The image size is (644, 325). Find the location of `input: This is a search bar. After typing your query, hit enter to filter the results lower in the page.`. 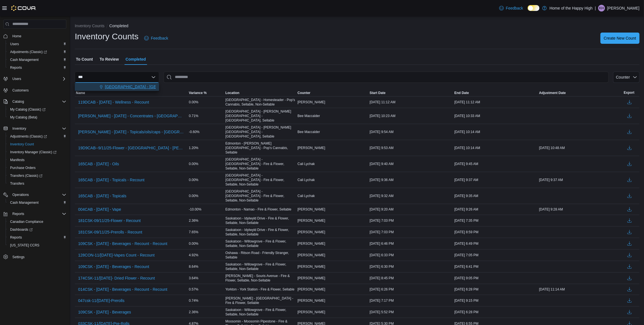

input: This is a search bar. After typing your query, hit enter to filter the results lower in the page. is located at coordinates (386, 77).